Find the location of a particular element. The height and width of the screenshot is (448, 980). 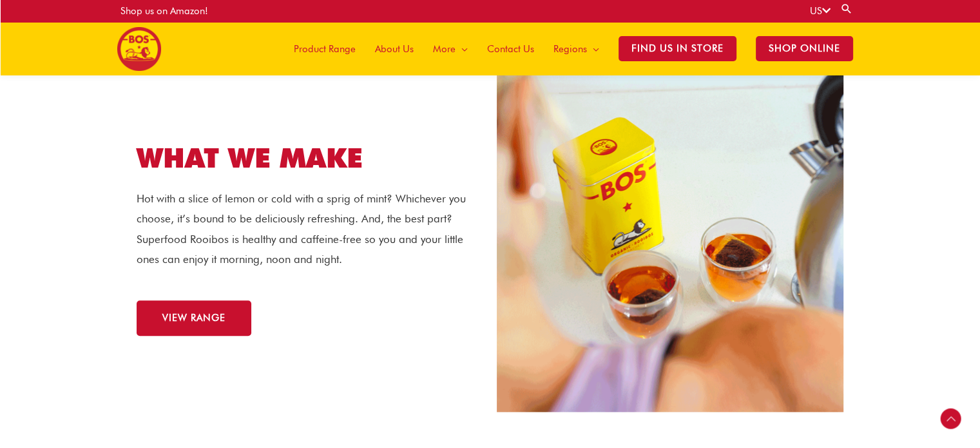

a: VIEW RANGE is located at coordinates (194, 318).